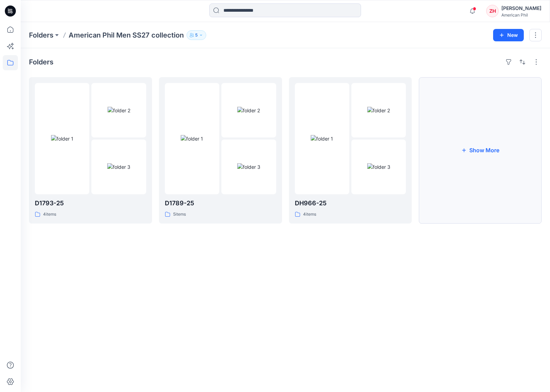  Describe the element at coordinates (493, 11) in the screenshot. I see `div: ZH` at that location.